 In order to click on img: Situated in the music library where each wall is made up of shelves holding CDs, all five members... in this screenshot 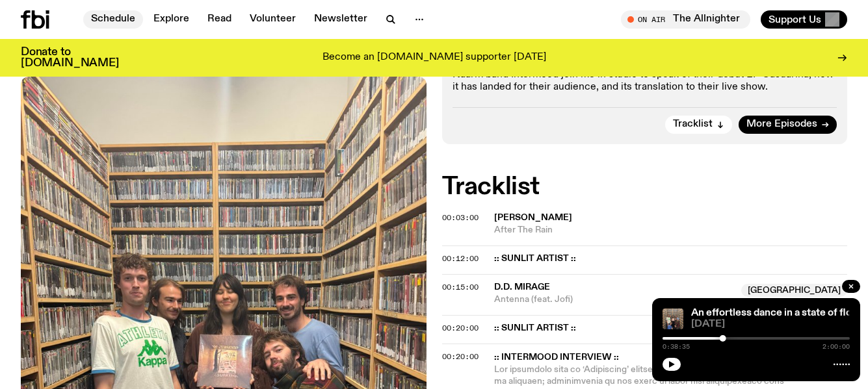, I will do `click(673, 319)`.